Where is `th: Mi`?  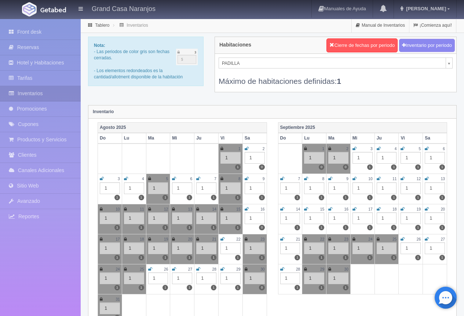
th: Mi is located at coordinates (182, 138).